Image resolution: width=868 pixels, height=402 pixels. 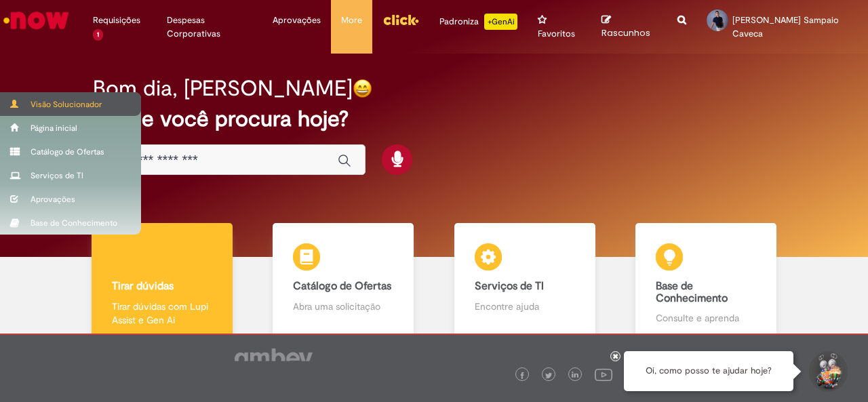 I want to click on span: More, so click(x=351, y=20).